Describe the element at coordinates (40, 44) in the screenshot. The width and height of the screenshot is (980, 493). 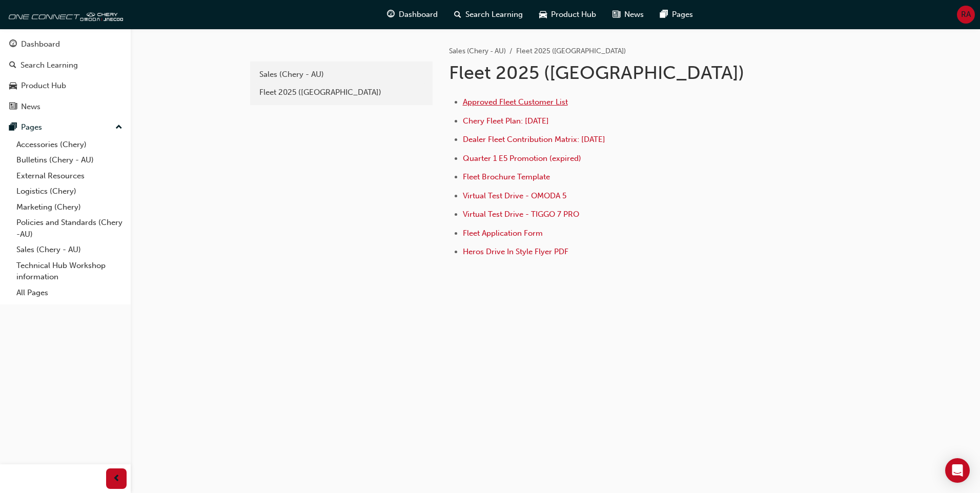
I see `div: Dashboard` at that location.